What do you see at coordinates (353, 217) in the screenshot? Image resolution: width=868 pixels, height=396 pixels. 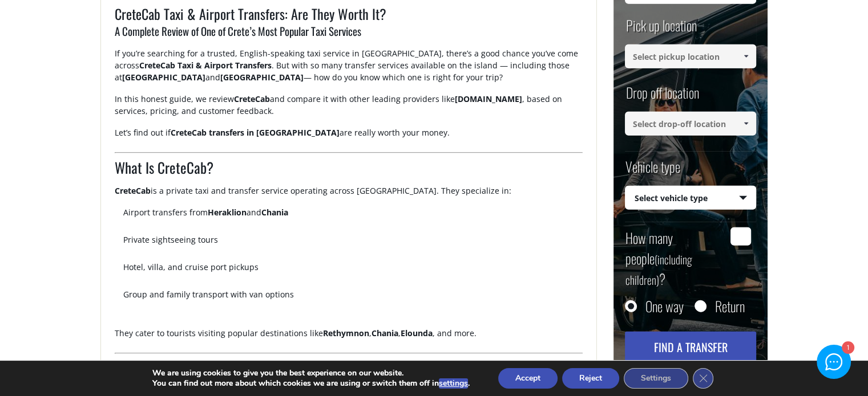 I see `p: Airport transfers from and` at bounding box center [353, 217].